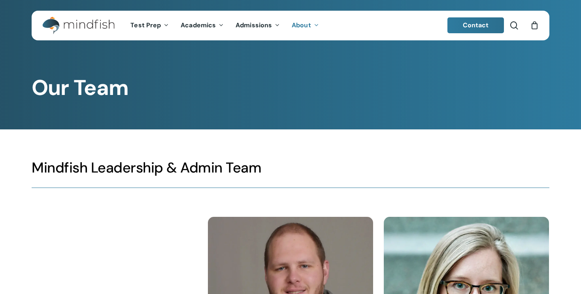 Image resolution: width=581 pixels, height=294 pixels. What do you see at coordinates (258, 25) in the screenshot?
I see `a: Admissions` at bounding box center [258, 25].